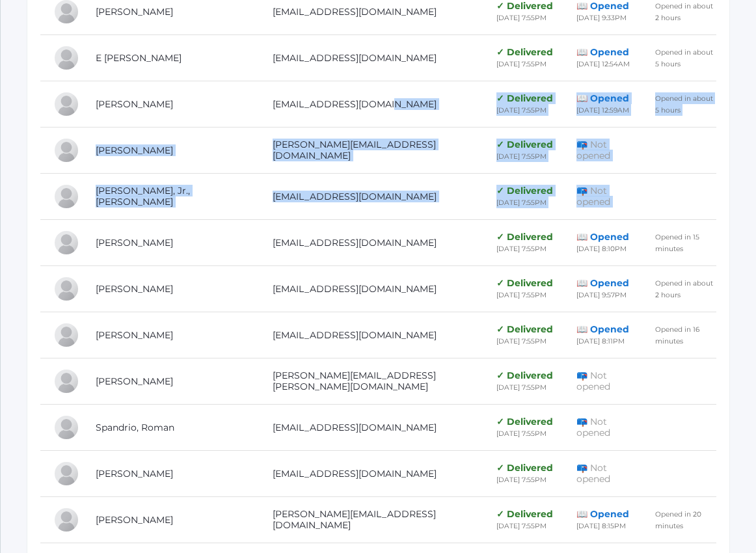  Describe the element at coordinates (66, 289) in the screenshot. I see `div: Danielle Bannon` at that location.